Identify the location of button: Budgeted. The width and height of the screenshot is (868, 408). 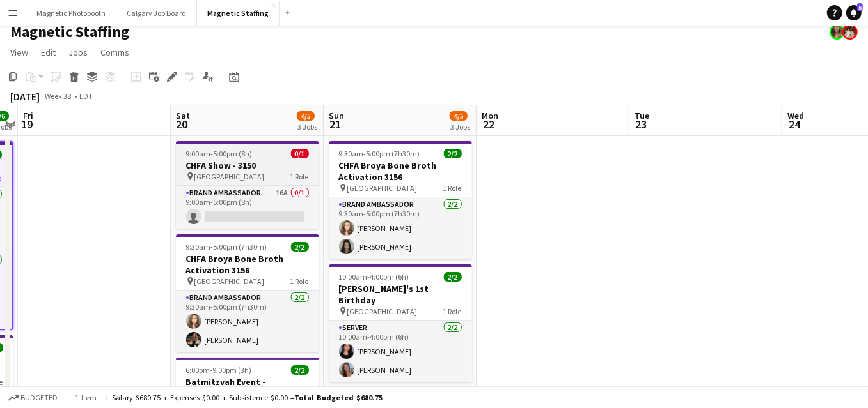
(32, 398).